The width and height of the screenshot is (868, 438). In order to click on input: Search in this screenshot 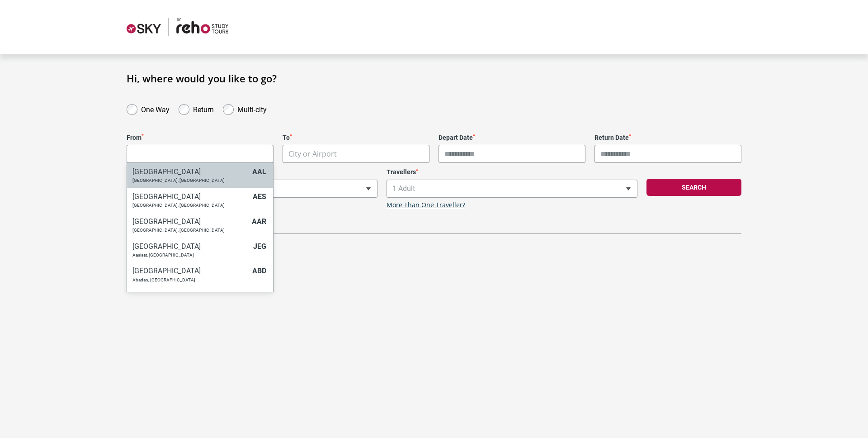, I will do `click(200, 154)`.